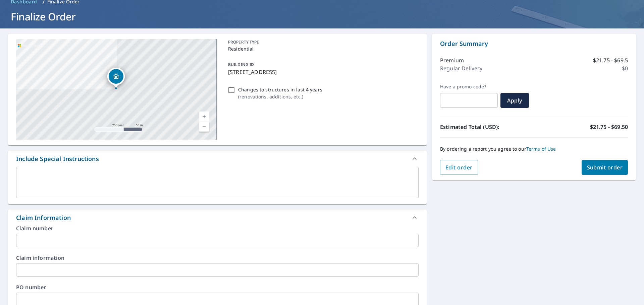  What do you see at coordinates (487, 127) in the screenshot?
I see `p: Estimated Total (USD):` at bounding box center [487, 127].